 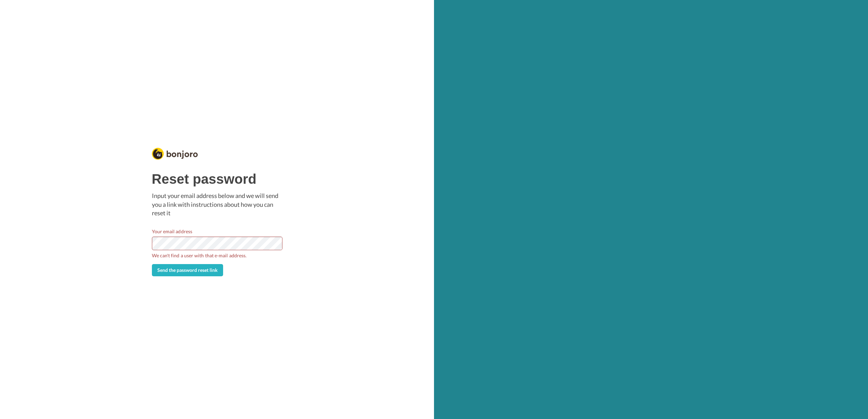 What do you see at coordinates (187, 270) in the screenshot?
I see `span: Send the password reset link` at bounding box center [187, 270].